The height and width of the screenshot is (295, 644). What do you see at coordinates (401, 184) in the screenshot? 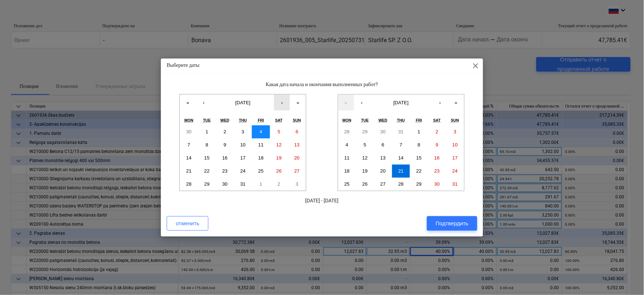
I see `button: August 28, 2025` at bounding box center [401, 184].